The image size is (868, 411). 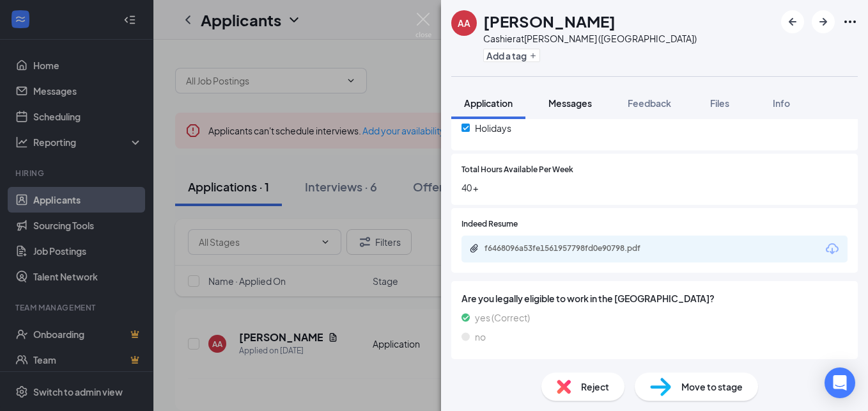 I want to click on span: Files, so click(x=719, y=103).